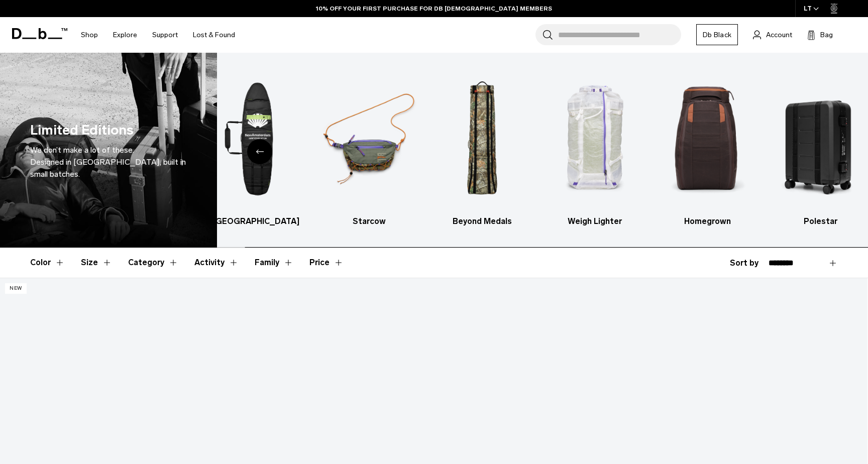 This screenshot has width=868, height=464. What do you see at coordinates (369, 147) in the screenshot?
I see `a: Db Starcow` at bounding box center [369, 147].